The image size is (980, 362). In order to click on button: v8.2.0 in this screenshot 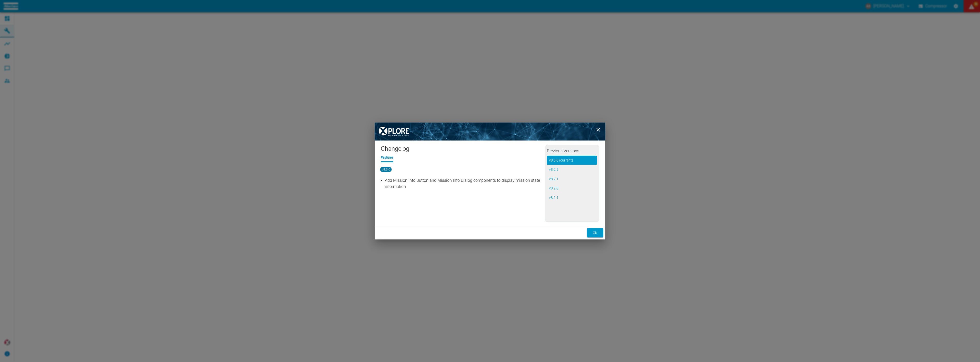, I will do `click(572, 188)`.